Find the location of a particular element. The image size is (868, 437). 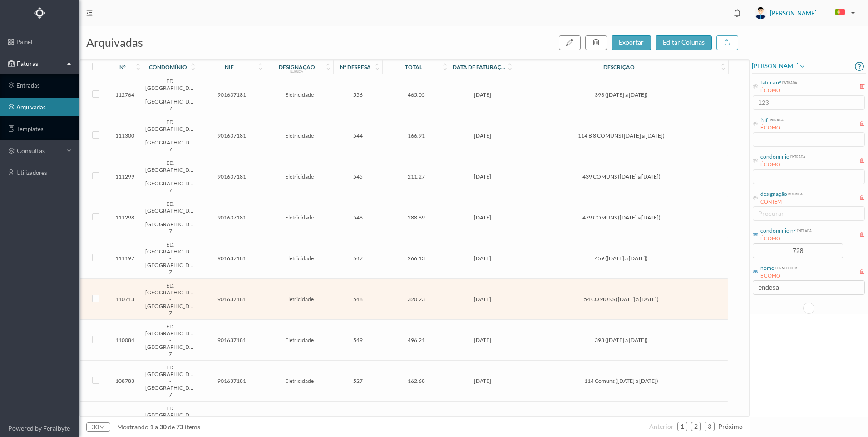

div: data de faturação is located at coordinates (480, 67).